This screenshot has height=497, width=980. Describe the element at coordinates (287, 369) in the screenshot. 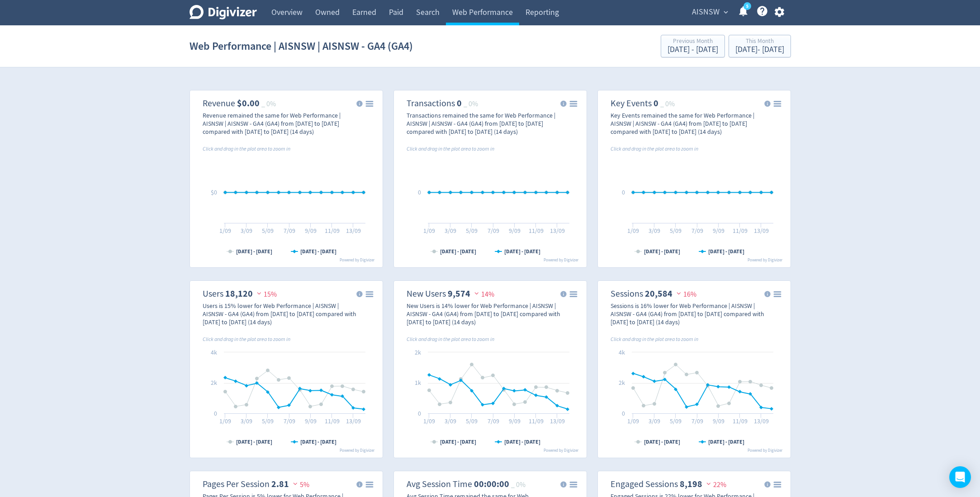

I see `svg: Users 18,120 15%` at that location.